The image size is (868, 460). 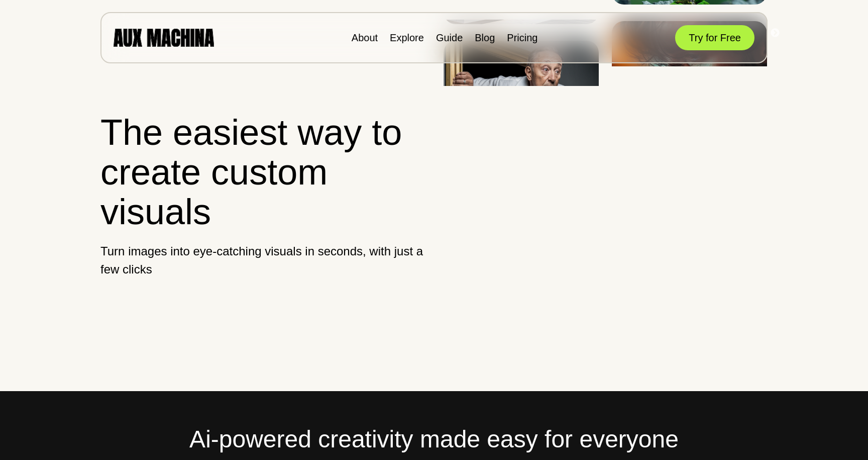 I want to click on a: Guide, so click(x=449, y=37).